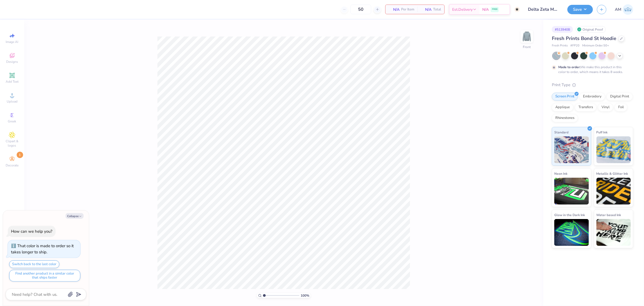 The height and width of the screenshot is (306, 644). What do you see at coordinates (565, 118) in the screenshot?
I see `div: Rhinestones` at bounding box center [565, 118].